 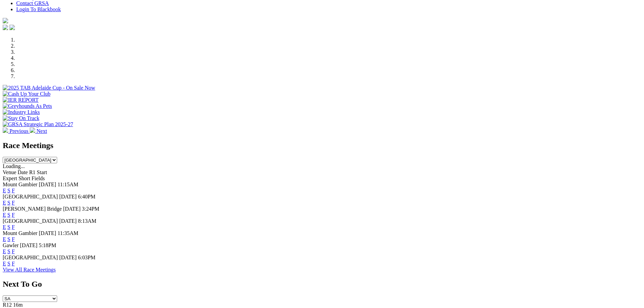 I want to click on img: Stay On Track, so click(x=21, y=118).